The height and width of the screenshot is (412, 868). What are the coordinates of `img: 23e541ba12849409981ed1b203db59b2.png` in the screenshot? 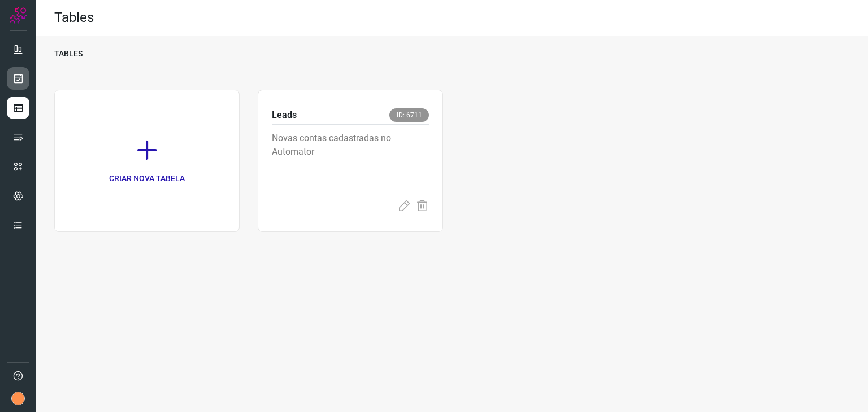 It's located at (18, 398).